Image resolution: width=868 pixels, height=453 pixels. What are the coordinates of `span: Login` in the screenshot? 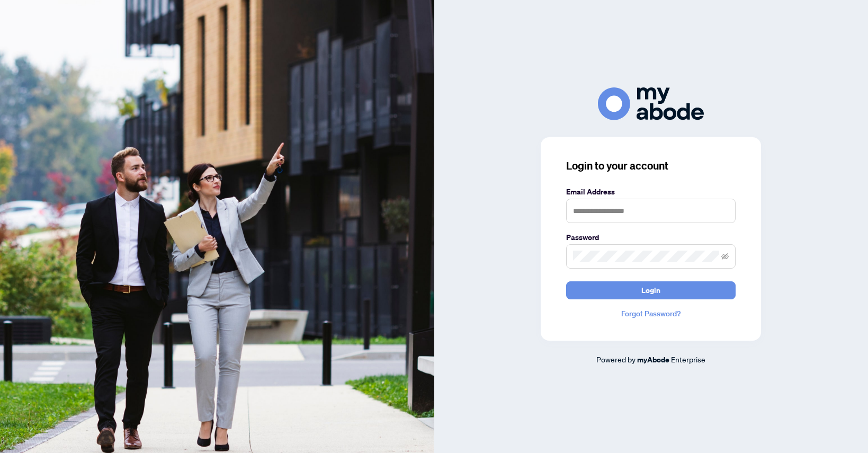 It's located at (651, 290).